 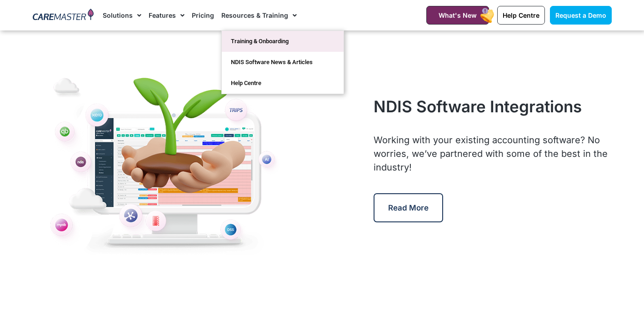 What do you see at coordinates (408, 208) in the screenshot?
I see `span: Read More` at bounding box center [408, 208].